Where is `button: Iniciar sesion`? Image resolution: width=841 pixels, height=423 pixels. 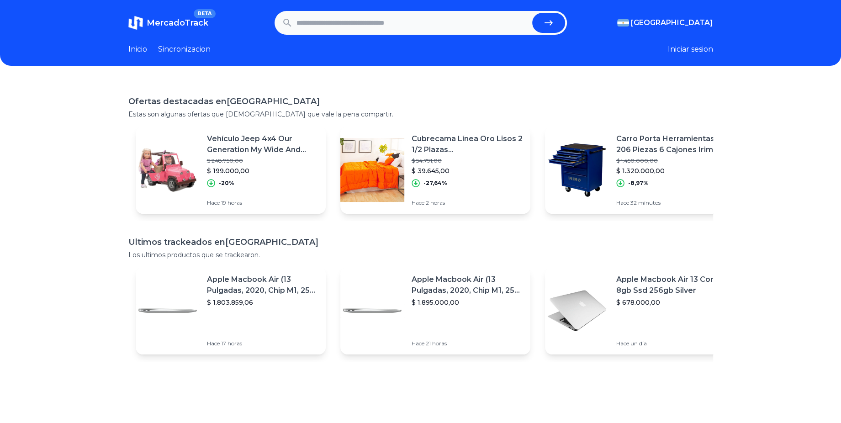
button: Iniciar sesion is located at coordinates (690, 49).